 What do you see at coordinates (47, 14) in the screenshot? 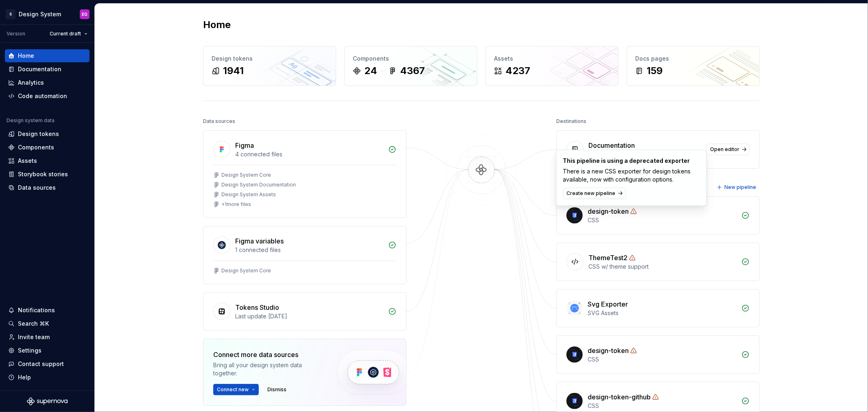
I see `button: SDesign SystemEG` at bounding box center [47, 14].